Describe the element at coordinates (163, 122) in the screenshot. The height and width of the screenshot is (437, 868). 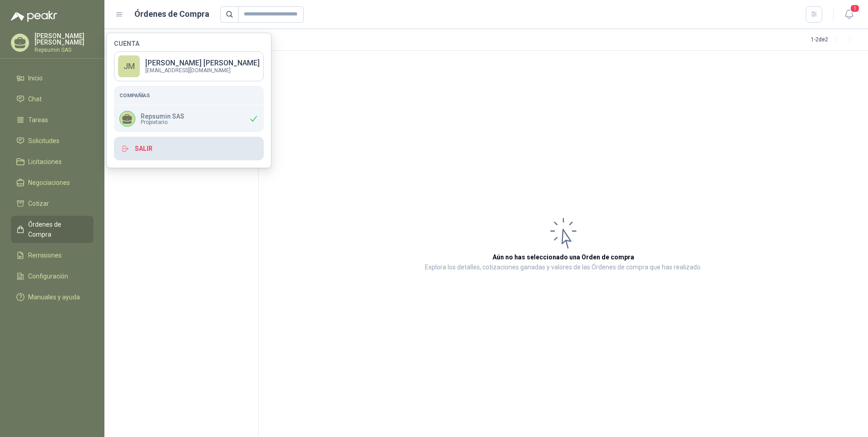
I see `span: Propietario` at that location.